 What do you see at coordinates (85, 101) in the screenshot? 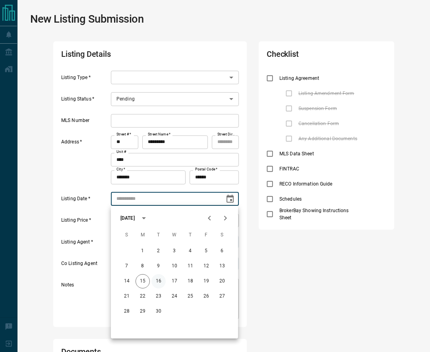
I see `label: Listing Status` at bounding box center [85, 101].